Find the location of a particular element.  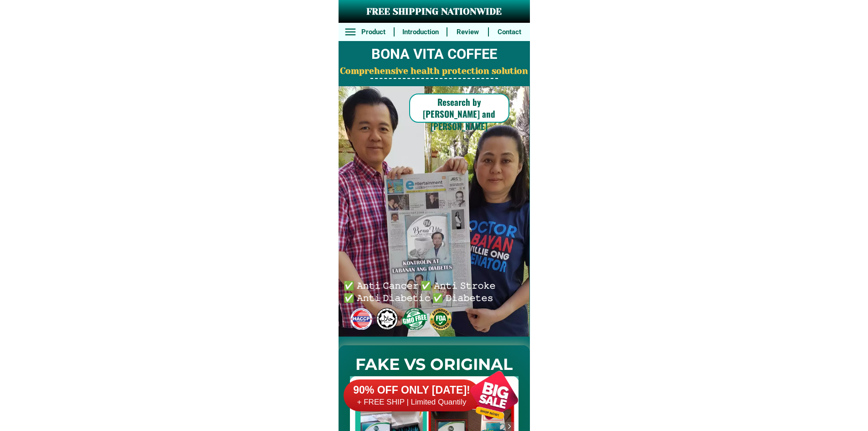

h6: ✅ 𝙰𝚗𝚝𝚒 𝙲𝚊𝚗𝚌𝚎𝚛 ✅ 𝙰𝚗𝚝𝚒 𝚂𝚝𝚛𝚘𝚔𝚎 ✅ 𝙰𝚗𝚝𝚒 𝙳𝚒𝚊𝚋𝚎𝚝𝚒𝚌 ✅ 𝙳𝚒𝚊𝚋𝚎𝚝𝚎𝚜 is located at coordinates (421, 290).